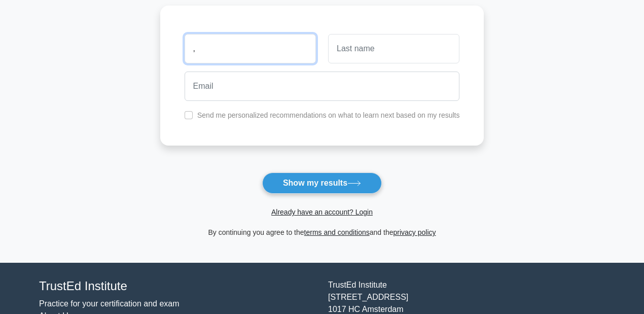 The image size is (644, 314). I want to click on input: Last name, so click(394, 49).